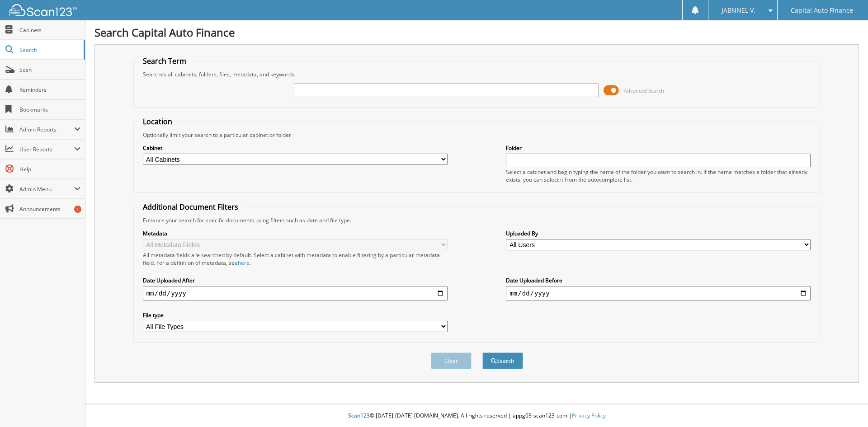  I want to click on div: Optionally limit your search to a particular cabinet or folder, so click(477, 135).